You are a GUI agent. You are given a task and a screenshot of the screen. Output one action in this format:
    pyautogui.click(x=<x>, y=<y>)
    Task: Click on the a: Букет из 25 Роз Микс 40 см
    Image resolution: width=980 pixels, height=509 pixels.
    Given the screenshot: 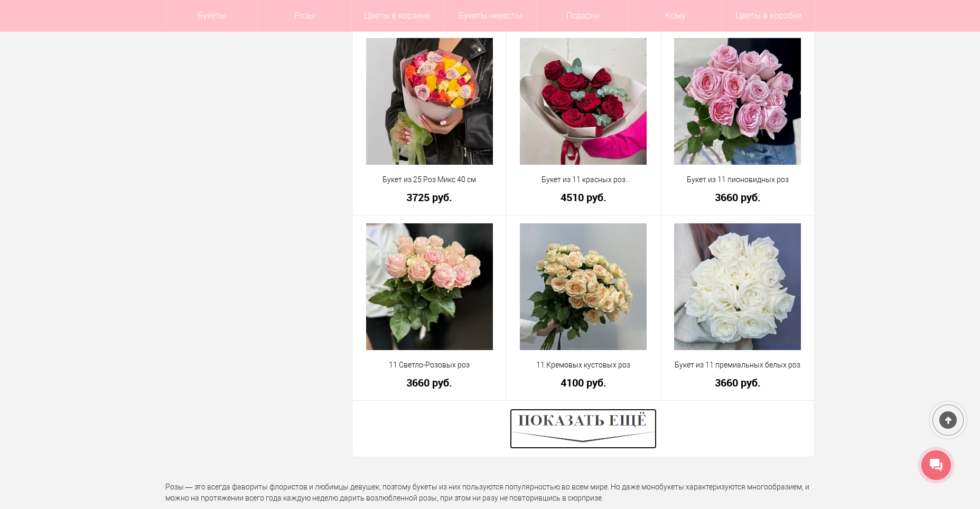 What is the action you would take?
    pyautogui.click(x=430, y=180)
    